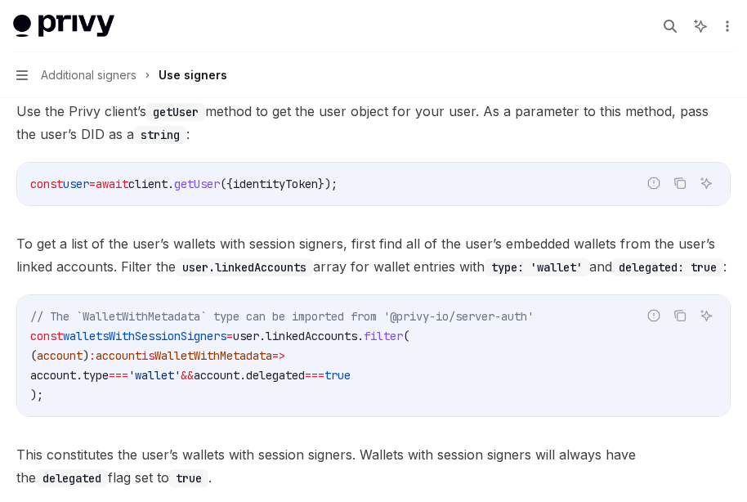  I want to click on span: identityToken, so click(275, 184).